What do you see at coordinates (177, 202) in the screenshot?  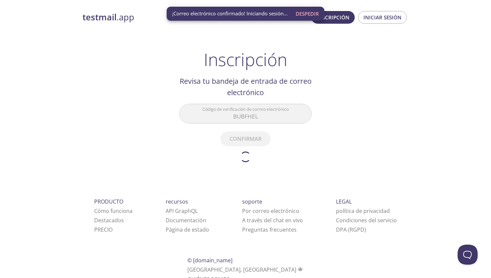 I see `span: recursos` at bounding box center [177, 202].